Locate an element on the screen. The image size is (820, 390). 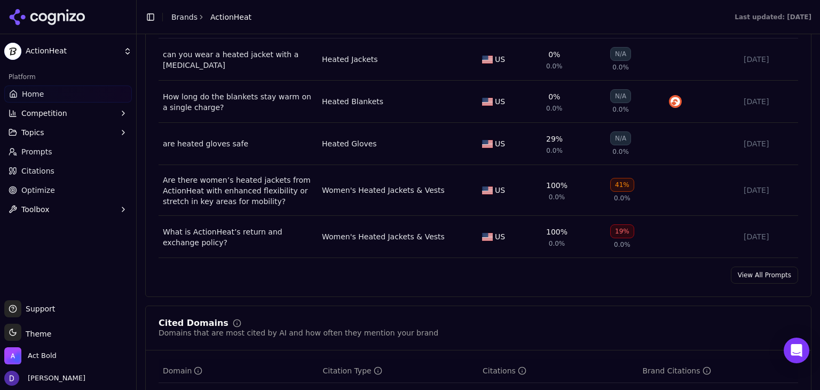
span: Act Bold is located at coordinates (42, 355).